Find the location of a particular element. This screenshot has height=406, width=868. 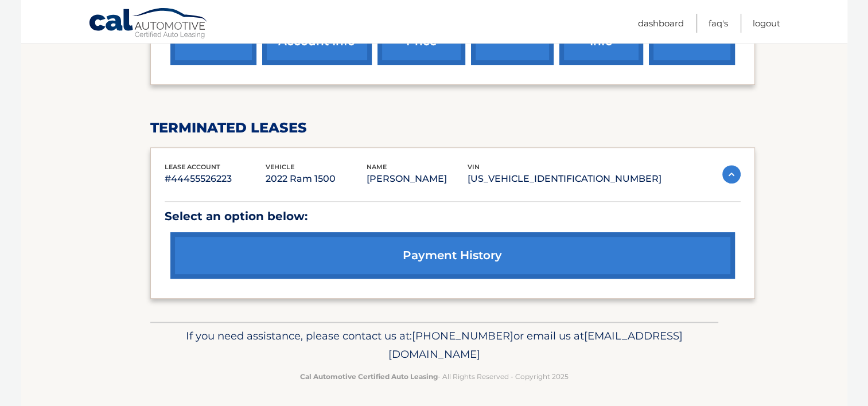

p: 2022 Ram 1500 is located at coordinates (316, 179).